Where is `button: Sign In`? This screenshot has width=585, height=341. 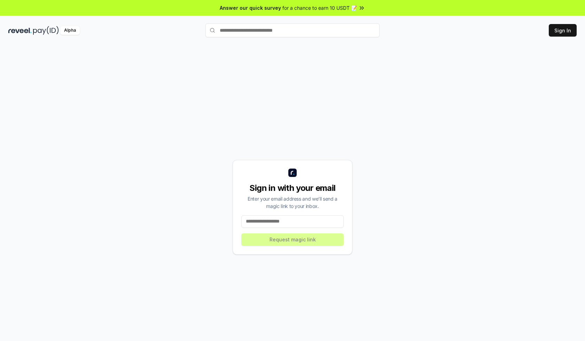
button: Sign In is located at coordinates (563, 30).